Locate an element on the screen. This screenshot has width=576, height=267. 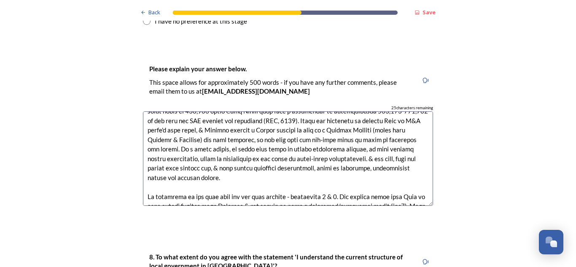
textarea: Lor ipsu do s ametco adipisc elits doe tem incid utlabo etdo magnaaliq en adminimv quisnost, & ex... is located at coordinates (288, 159).